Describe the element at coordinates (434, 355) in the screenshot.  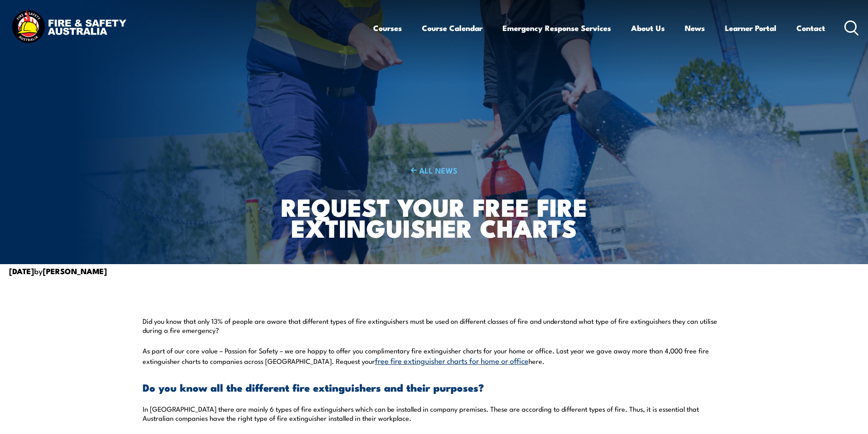
I see `p: As part of our core value – Passion for Safety – we are happy to offer you complimentary fire ext...` at that location.